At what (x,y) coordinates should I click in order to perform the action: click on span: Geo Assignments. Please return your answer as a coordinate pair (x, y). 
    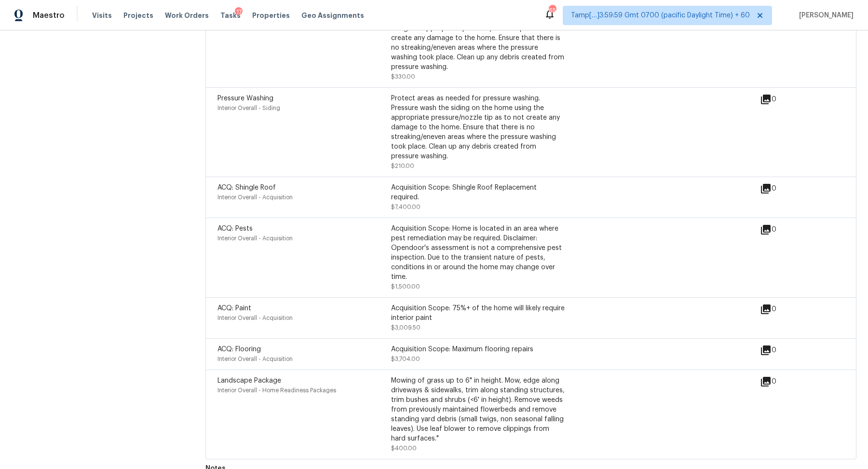
    Looking at the image, I should click on (333, 15).